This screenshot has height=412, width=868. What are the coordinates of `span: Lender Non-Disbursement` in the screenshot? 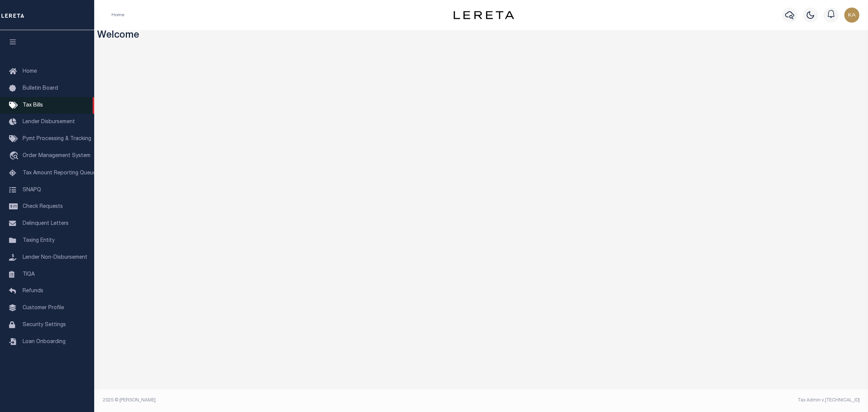 It's located at (55, 258).